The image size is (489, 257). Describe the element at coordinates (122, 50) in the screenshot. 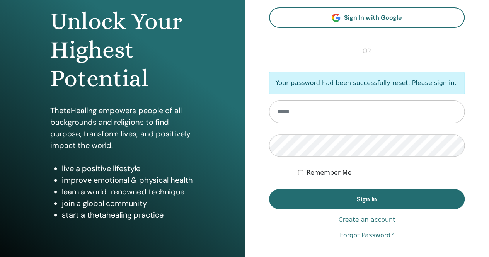

I see `h1: Unlock Your Highest Potential` at that location.